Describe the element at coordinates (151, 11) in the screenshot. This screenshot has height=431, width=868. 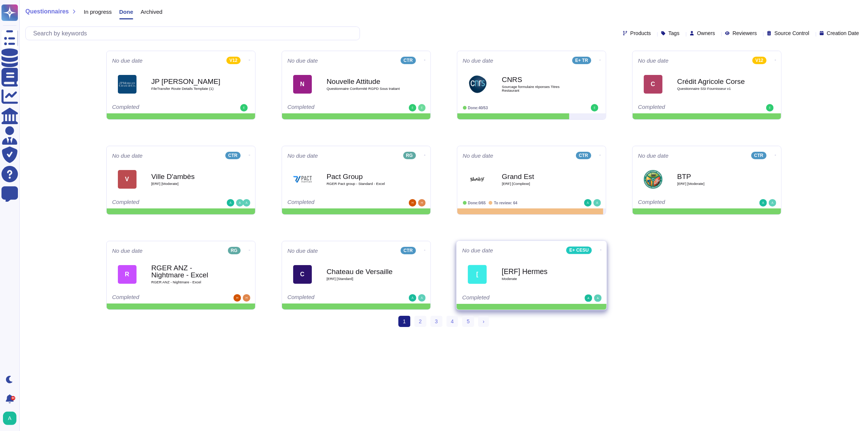
I see `span: Archived` at that location.